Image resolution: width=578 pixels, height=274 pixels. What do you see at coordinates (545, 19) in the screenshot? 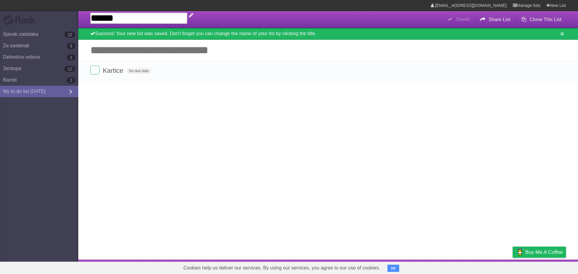
I see `b: Clone This List` at bounding box center [545, 19].